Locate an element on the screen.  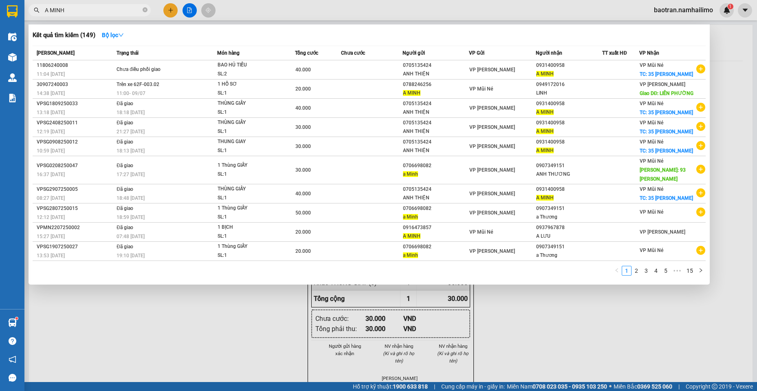
span: down is located at coordinates (121, 35).